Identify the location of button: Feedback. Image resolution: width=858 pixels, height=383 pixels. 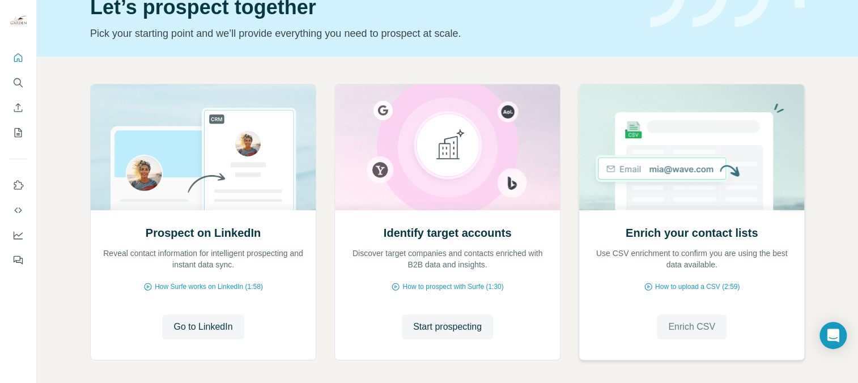
(18, 260).